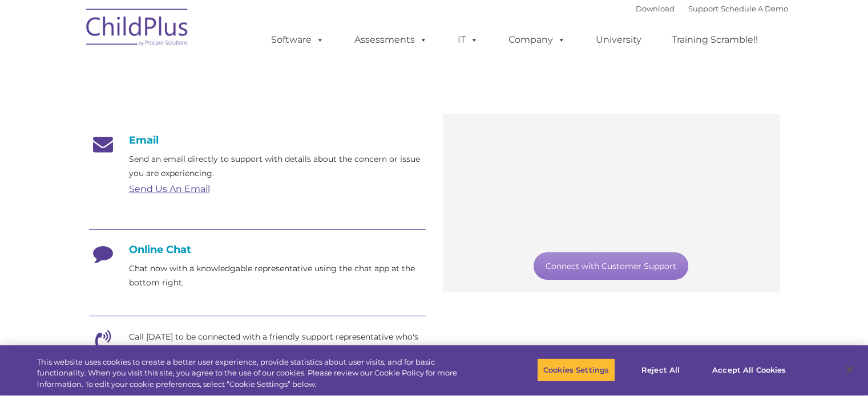 Image resolution: width=868 pixels, height=396 pixels. Describe the element at coordinates (297, 40) in the screenshot. I see `a: Software` at that location.